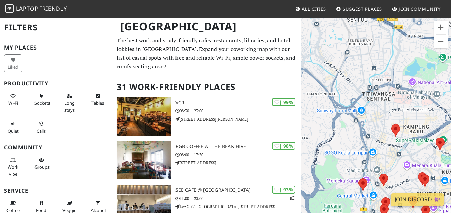 The width and height of the screenshot is (451, 213). Describe the element at coordinates (69, 106) in the screenshot. I see `span: Long stays` at that location.